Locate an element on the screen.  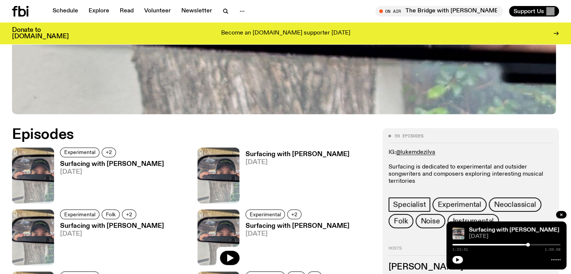
span: Support Us is located at coordinates (529, 11).